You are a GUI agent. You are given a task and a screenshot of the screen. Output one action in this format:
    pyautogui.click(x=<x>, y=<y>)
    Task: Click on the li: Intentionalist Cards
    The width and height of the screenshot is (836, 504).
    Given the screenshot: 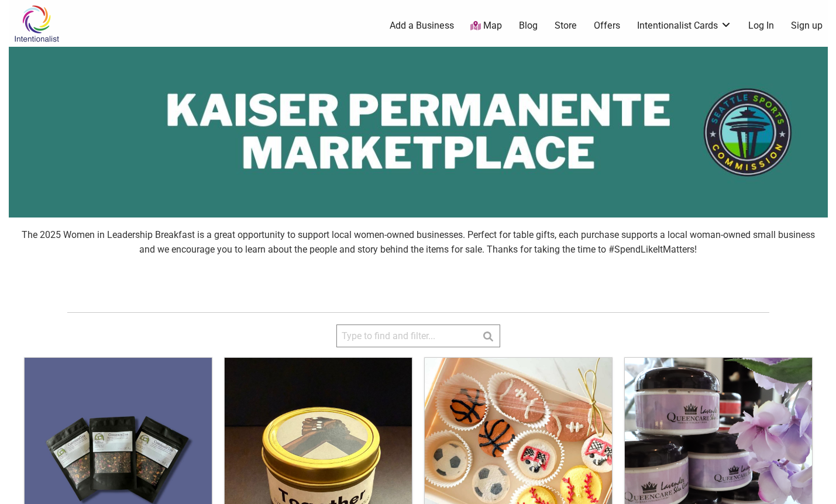 What is the action you would take?
    pyautogui.click(x=684, y=26)
    